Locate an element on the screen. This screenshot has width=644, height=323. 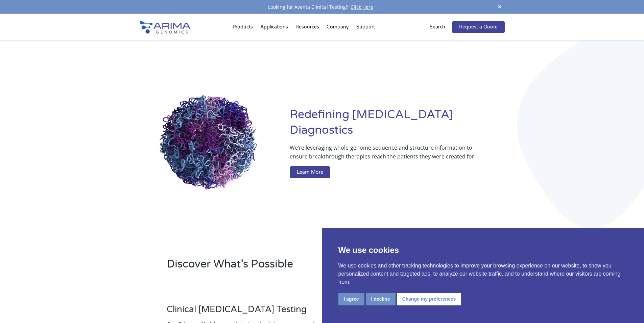
p: Search is located at coordinates (437, 27).